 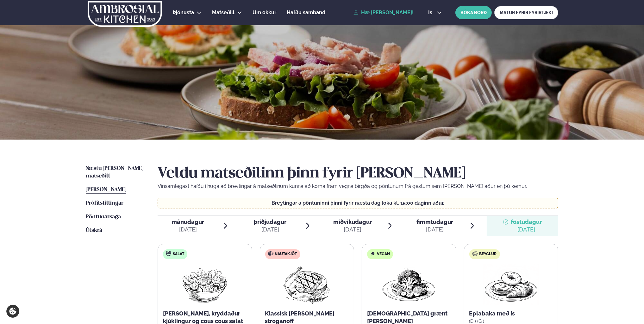 I want to click on a: Matseðill, so click(x=223, y=13).